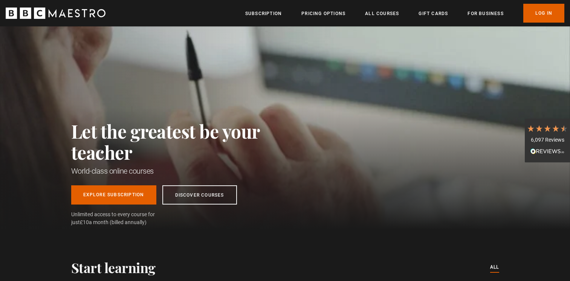  Describe the element at coordinates (182, 142) in the screenshot. I see `h2: Let the greatest be your teacher` at that location.